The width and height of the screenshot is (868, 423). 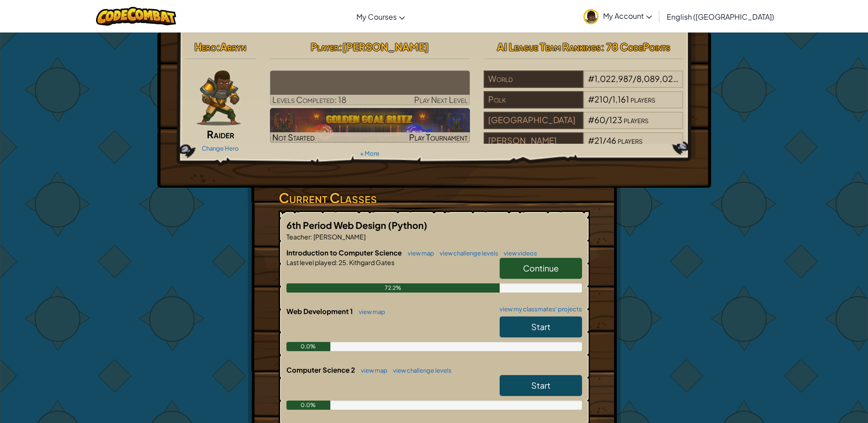 What do you see at coordinates (549, 47) in the screenshot?
I see `span: AI League Team Rankings` at bounding box center [549, 47].